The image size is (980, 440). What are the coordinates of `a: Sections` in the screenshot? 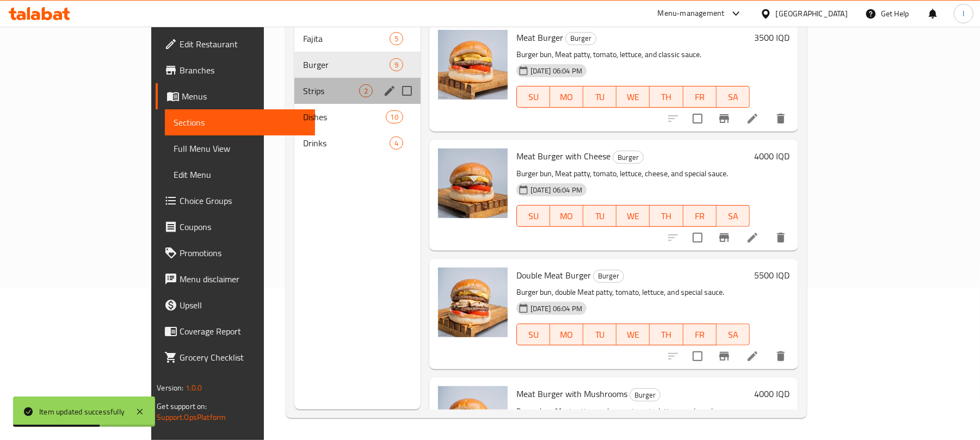 It's located at (240, 122).